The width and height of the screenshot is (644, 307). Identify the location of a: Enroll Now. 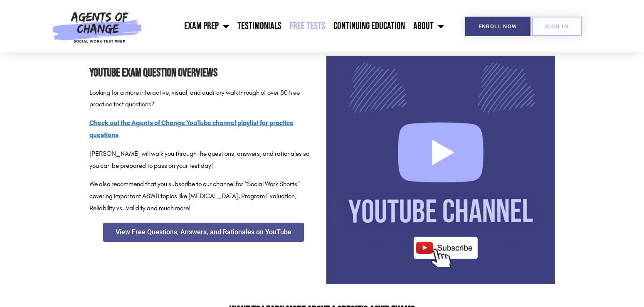
(498, 26).